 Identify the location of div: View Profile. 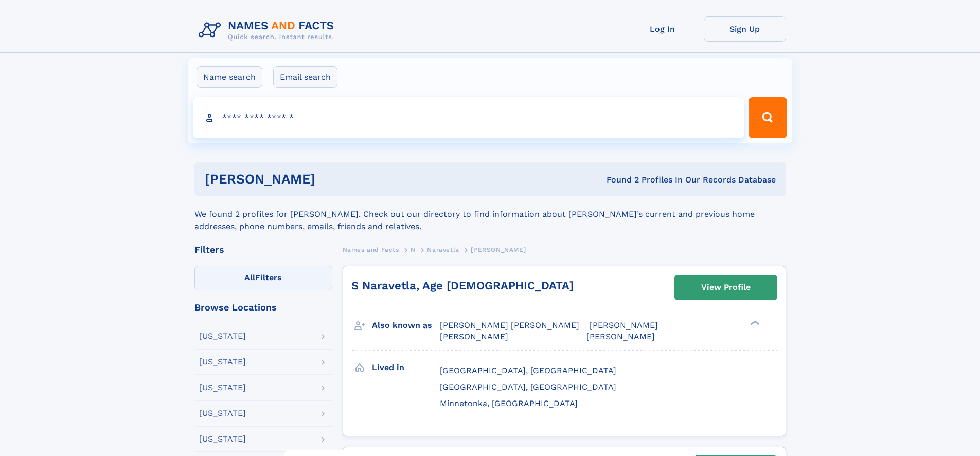
(726, 288).